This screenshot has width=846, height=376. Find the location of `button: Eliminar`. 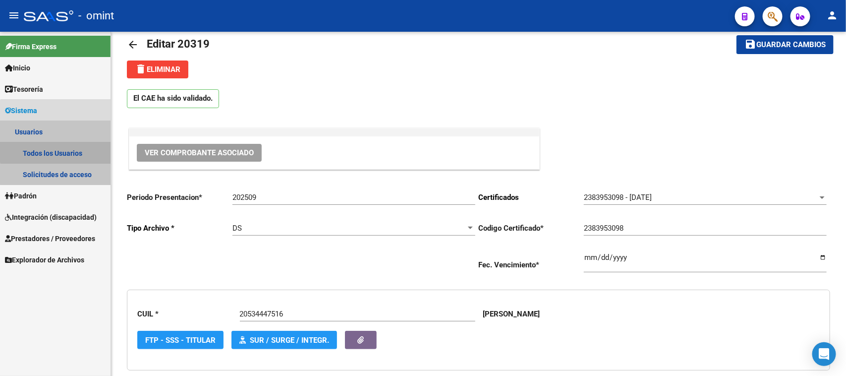

button: Eliminar is located at coordinates (158, 69).